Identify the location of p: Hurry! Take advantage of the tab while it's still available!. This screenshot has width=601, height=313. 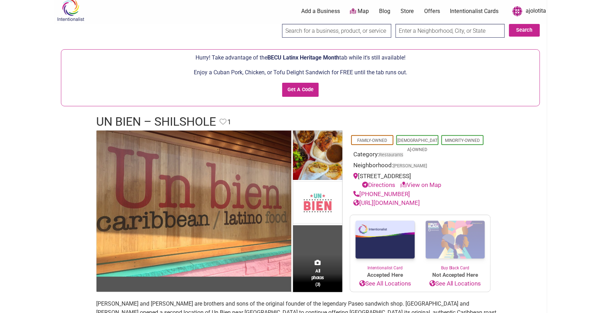
(301, 58).